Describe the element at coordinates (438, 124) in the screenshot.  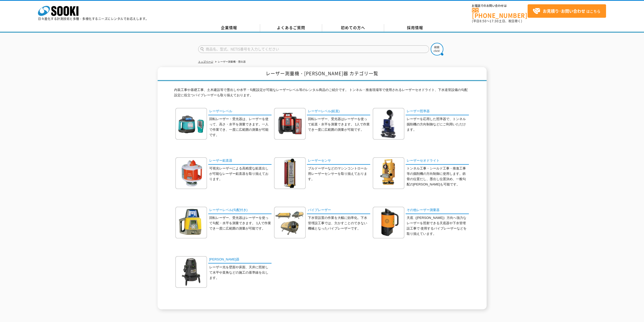
I see `p: レーザーを応用した照準器で、トンネル掘削機の方向制御などにご利用いただけます。` at that location.